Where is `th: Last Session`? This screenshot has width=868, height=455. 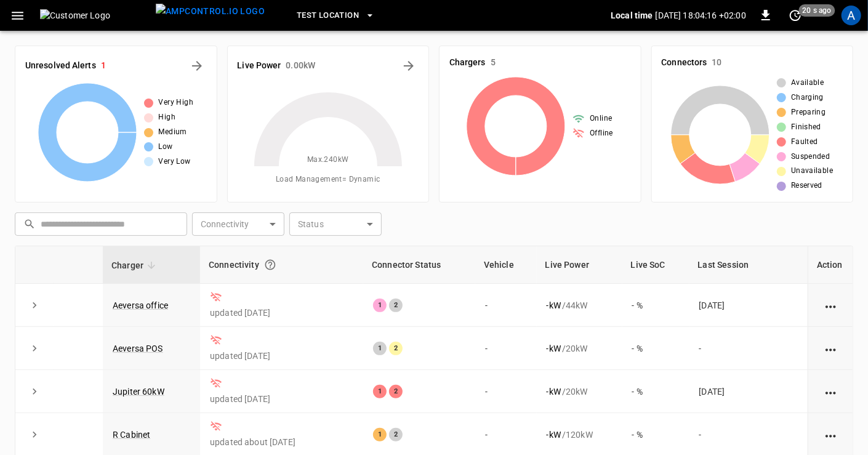 th: Last Session is located at coordinates (748, 265).